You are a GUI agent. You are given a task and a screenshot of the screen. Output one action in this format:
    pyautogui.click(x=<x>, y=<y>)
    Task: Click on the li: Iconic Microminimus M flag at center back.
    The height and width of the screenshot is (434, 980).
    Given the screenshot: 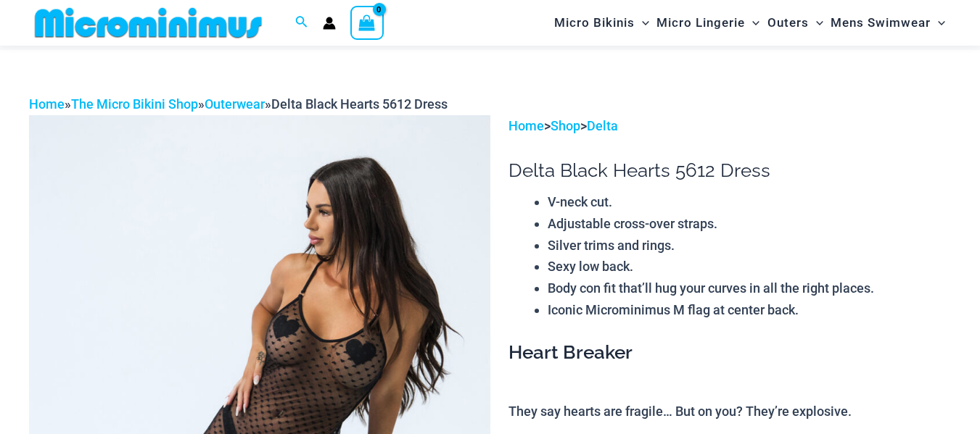 What is the action you would take?
    pyautogui.click(x=749, y=311)
    